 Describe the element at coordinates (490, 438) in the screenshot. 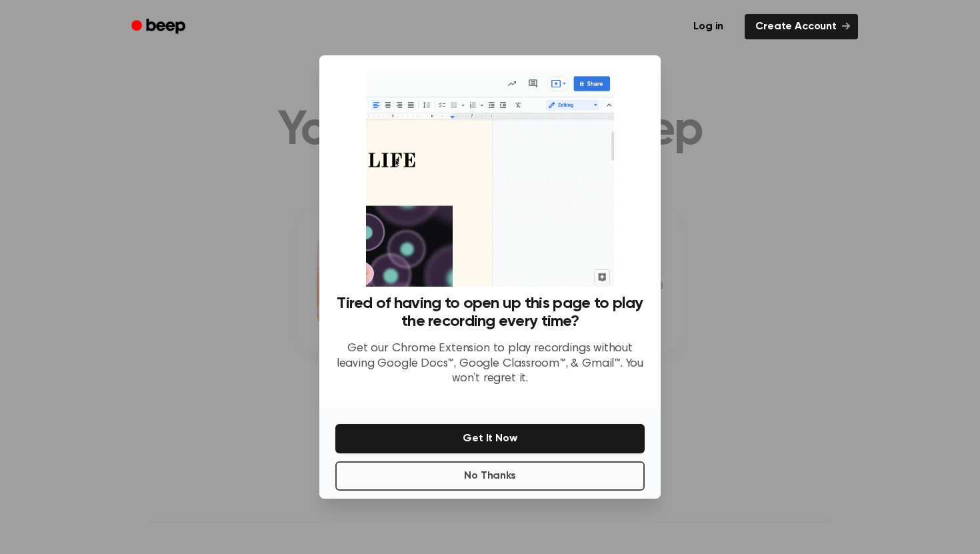

I see `button: Get It Now` at that location.